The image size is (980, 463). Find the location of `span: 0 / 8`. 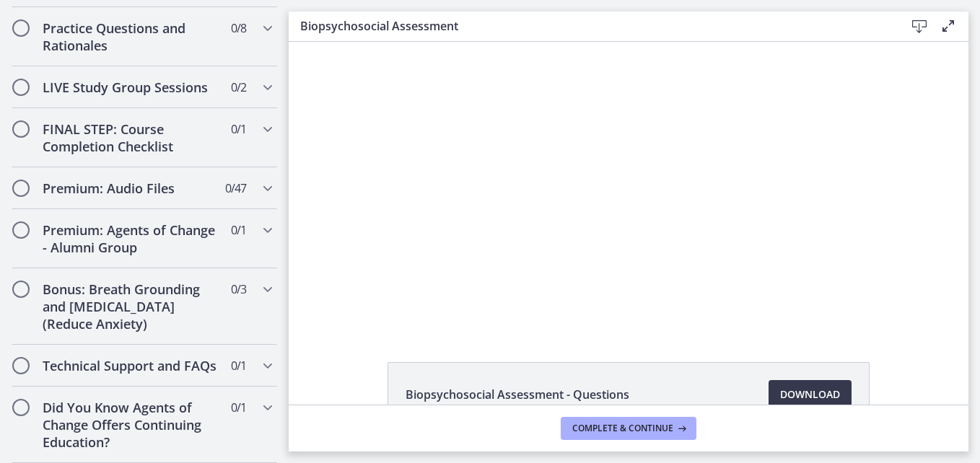

span: 0 / 8 is located at coordinates (238, 28).